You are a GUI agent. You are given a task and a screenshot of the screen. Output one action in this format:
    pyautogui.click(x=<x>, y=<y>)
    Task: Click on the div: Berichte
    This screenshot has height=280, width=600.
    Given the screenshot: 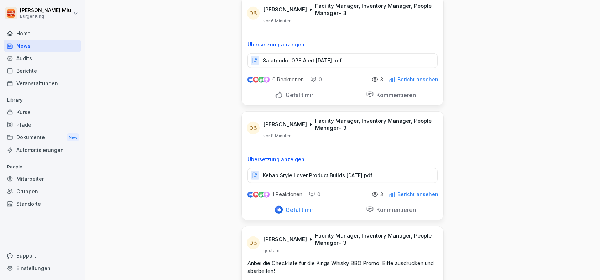 What is the action you would take?
    pyautogui.click(x=42, y=71)
    